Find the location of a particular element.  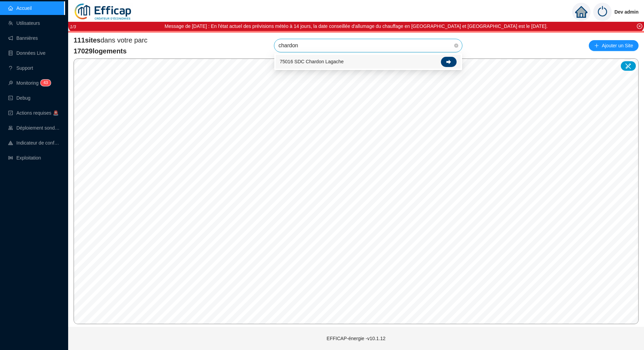

a: clusterDéploiement sondes is located at coordinates (34, 128).